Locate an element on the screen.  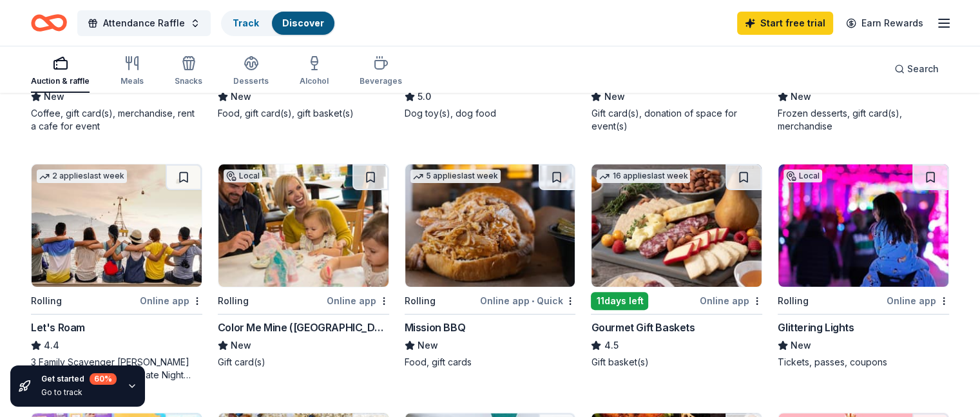
div: Coffee, gift card(s), merchandise, rent a cafe for event is located at coordinates (117, 120).